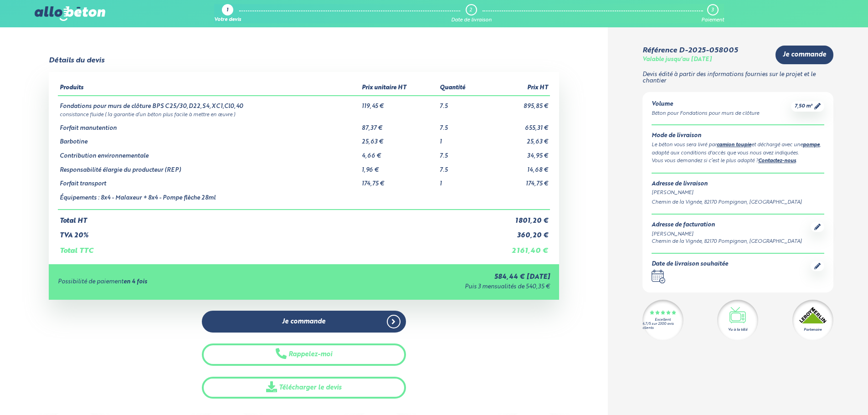  I want to click on div: Date de livraison souhaitée, so click(690, 264).